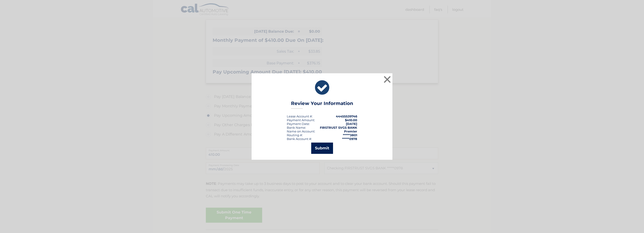 The width and height of the screenshot is (644, 233). Describe the element at coordinates (351, 120) in the screenshot. I see `span: $410.00` at that location.